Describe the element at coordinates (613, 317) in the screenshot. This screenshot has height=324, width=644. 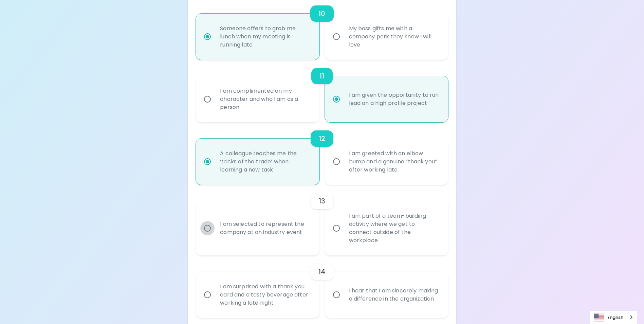
I see `div: Language` at that location.